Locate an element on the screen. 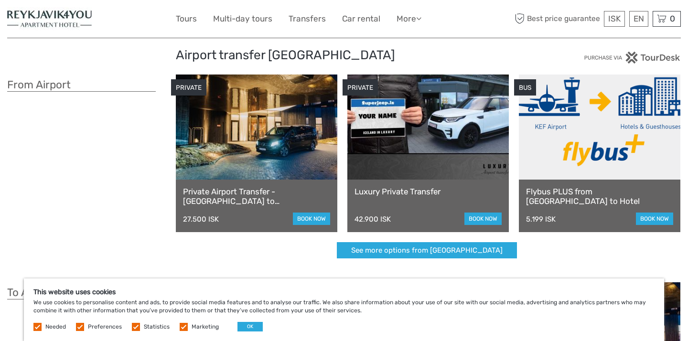  p: We're away right now. Please check back later! is located at coordinates (61, 21).